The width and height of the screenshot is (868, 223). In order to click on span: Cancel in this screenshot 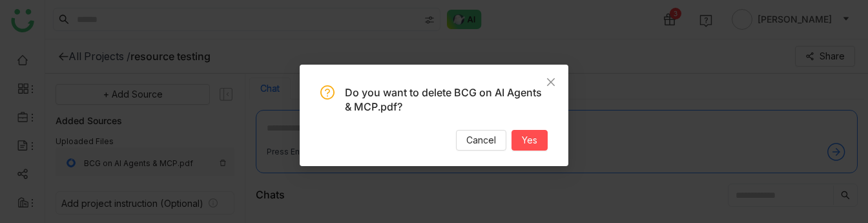, I will do `click(481, 140)`.